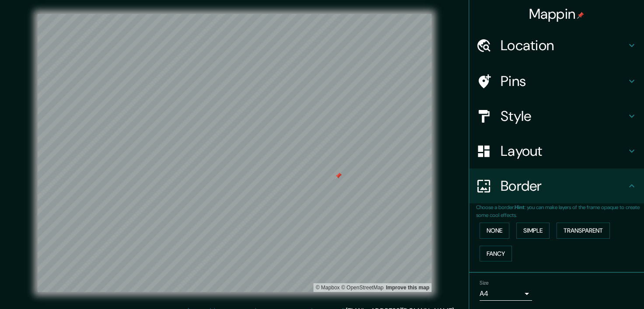 The width and height of the screenshot is (644, 309). Describe the element at coordinates (556, 14) in the screenshot. I see `h4: Mappin` at that location.